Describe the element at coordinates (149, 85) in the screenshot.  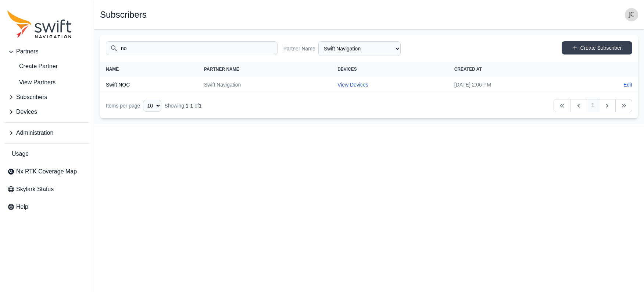
I see `th: Swift NOC` at that location.